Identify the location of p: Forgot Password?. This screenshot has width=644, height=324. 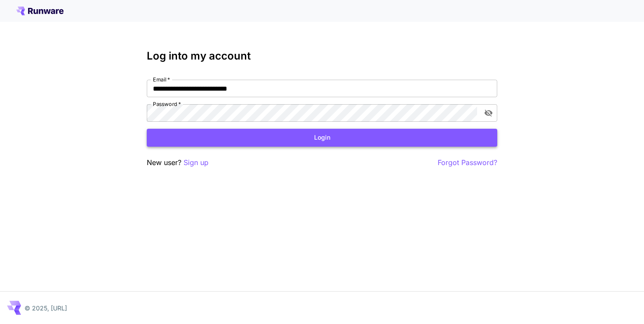
(467, 162).